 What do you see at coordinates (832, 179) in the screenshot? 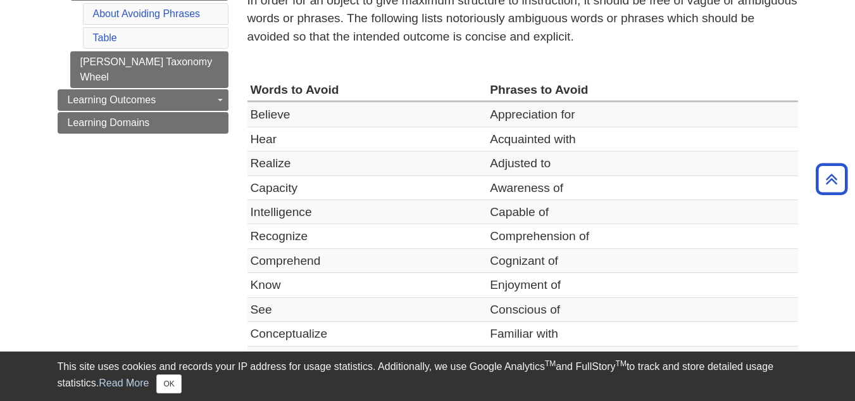
I see `a: Back to Top` at bounding box center [832, 179].